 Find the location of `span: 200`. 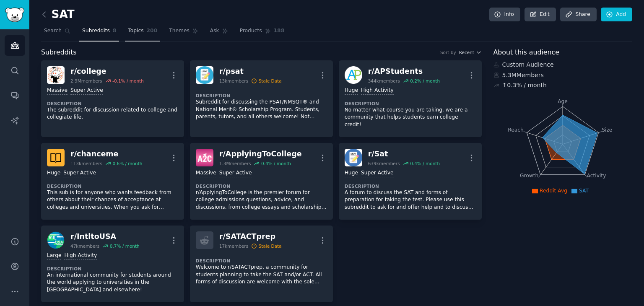

span: 200 is located at coordinates (152, 31).